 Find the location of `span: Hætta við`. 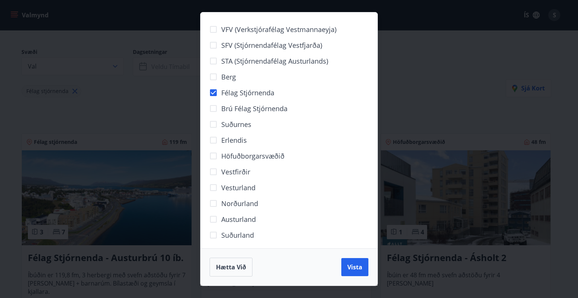

span: Hætta við is located at coordinates (231, 267).